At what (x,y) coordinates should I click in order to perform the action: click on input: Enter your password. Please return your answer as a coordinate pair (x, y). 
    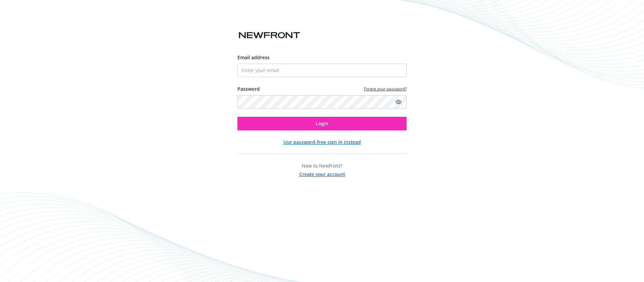
    Looking at the image, I should click on (322, 102).